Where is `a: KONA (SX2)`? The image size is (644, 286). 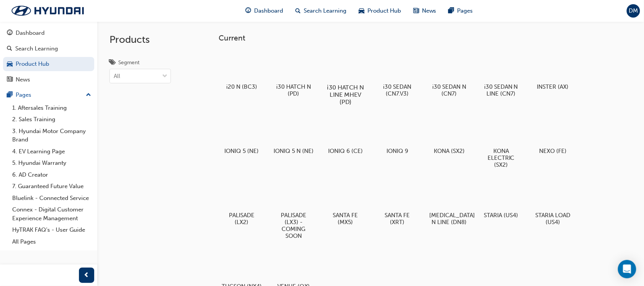
a: KONA (SX2) is located at coordinates (450, 135).